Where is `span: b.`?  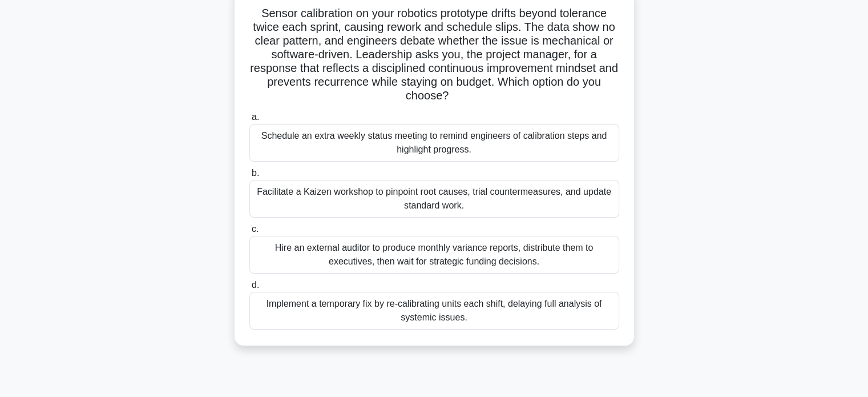 span: b. is located at coordinates (255, 172).